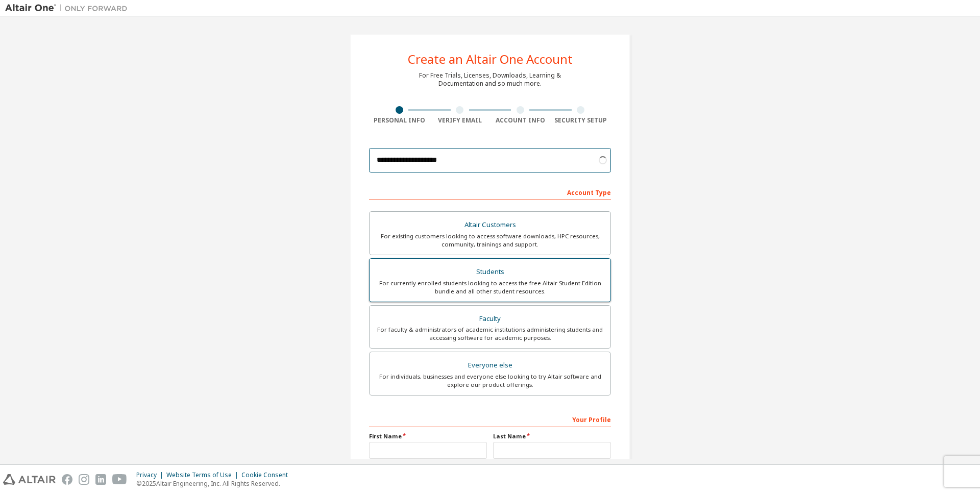 This screenshot has height=494, width=980. Describe the element at coordinates (552, 436) in the screenshot. I see `label: Last Name` at that location.